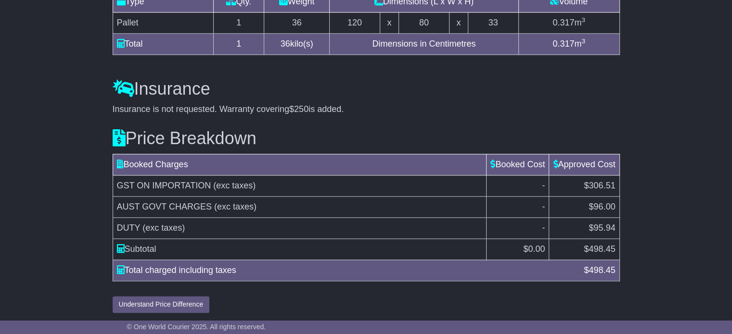 This screenshot has height=334, width=732. What do you see at coordinates (163, 23) in the screenshot?
I see `td: Pallet` at bounding box center [163, 23].